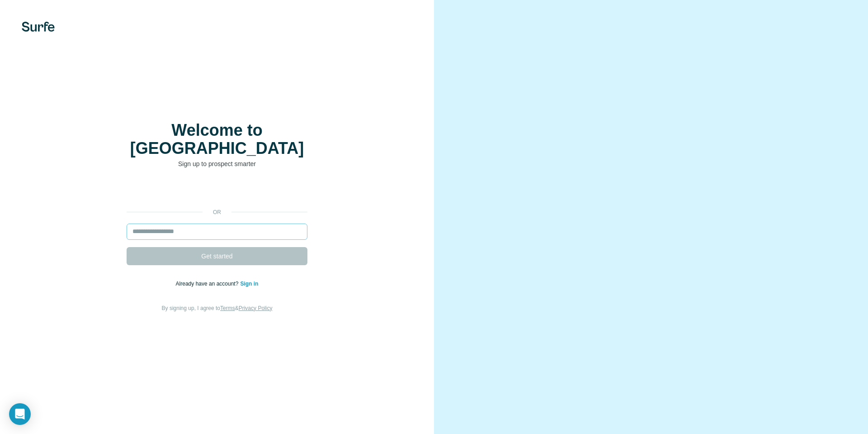 The width and height of the screenshot is (868, 434). Describe the element at coordinates (217, 308) in the screenshot. I see `span: By signing up, I agree to &` at that location.